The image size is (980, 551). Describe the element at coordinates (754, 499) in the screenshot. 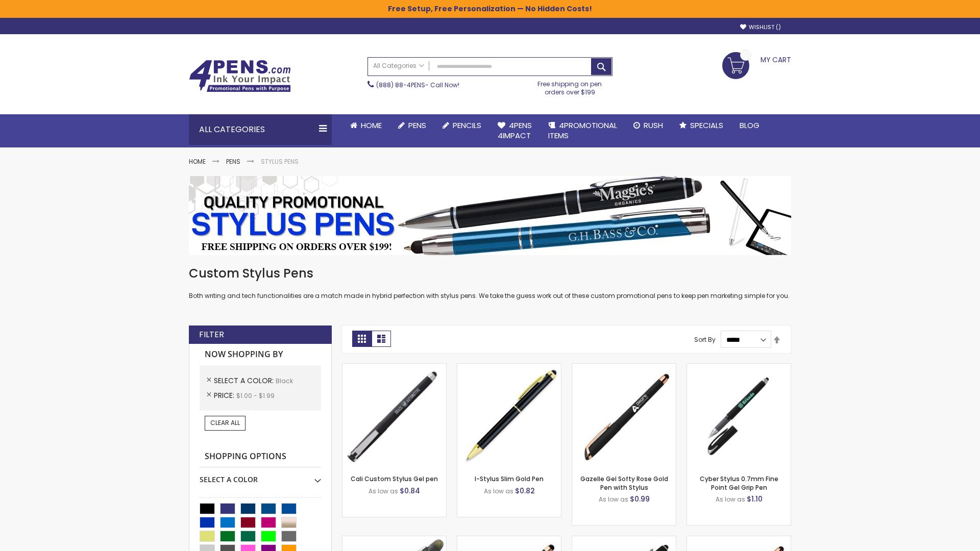

I see `span: $1.10` at that location.